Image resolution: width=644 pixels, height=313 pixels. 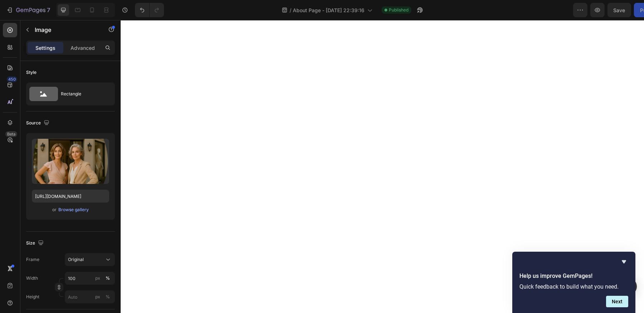 I want to click on img: preview-image, so click(x=71, y=161).